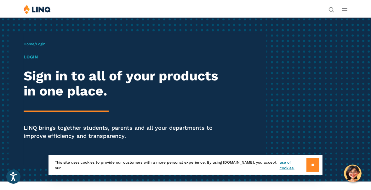 This screenshot has width=371, height=190. Describe the element at coordinates (293, 165) in the screenshot. I see `a: use of cookies.` at that location.